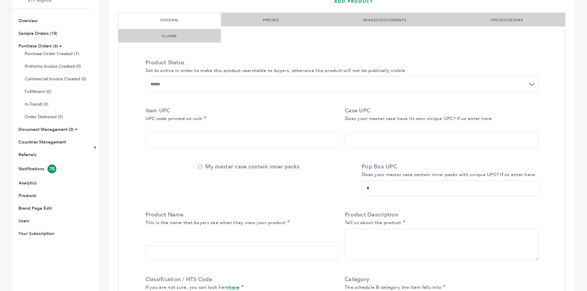 This screenshot has height=291, width=587. What do you see at coordinates (507, 20) in the screenshot?
I see `a: SPECIFICATIONS` at bounding box center [507, 20].